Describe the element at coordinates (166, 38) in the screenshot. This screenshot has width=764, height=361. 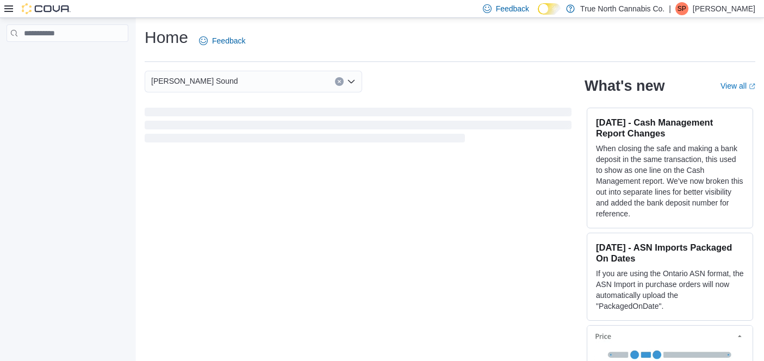
I see `h1: Home` at that location.